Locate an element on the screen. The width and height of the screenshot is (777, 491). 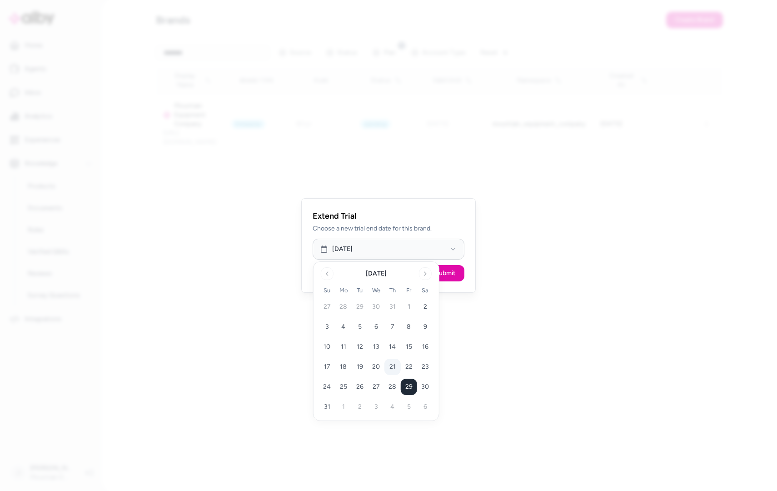
th: Friday is located at coordinates (409, 290).